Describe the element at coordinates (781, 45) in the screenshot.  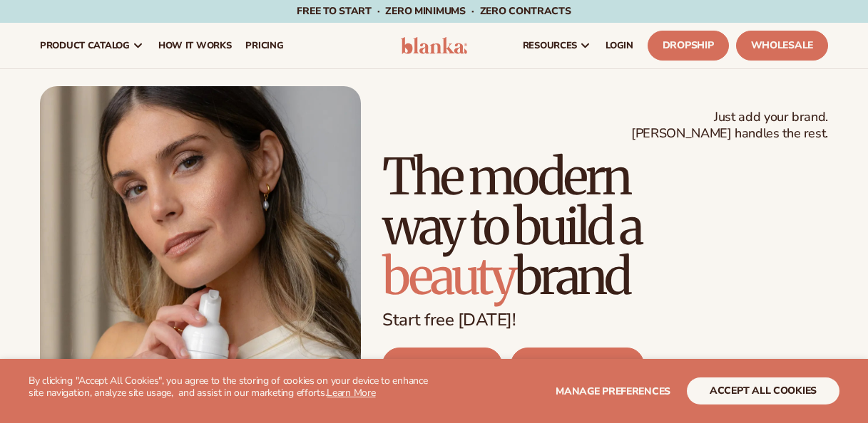
I see `a: Wholesale` at that location.